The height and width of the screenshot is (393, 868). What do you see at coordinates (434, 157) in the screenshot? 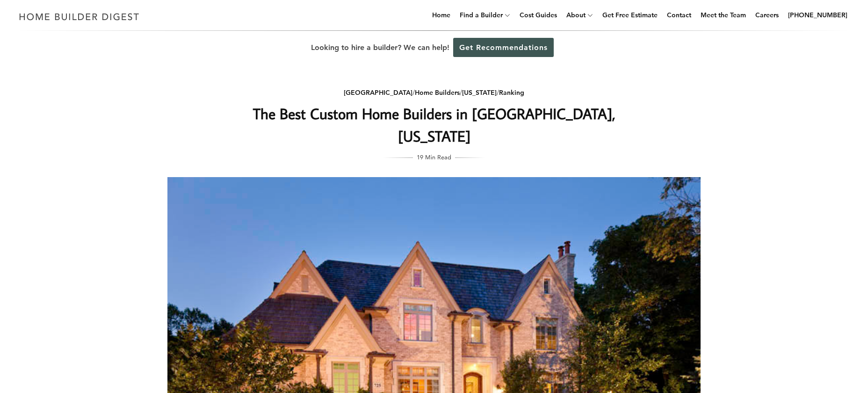
I see `span: 19 Min Read` at bounding box center [434, 157].